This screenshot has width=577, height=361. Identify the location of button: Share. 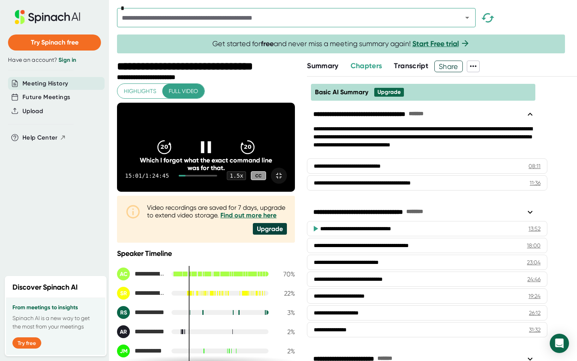
(448, 66).